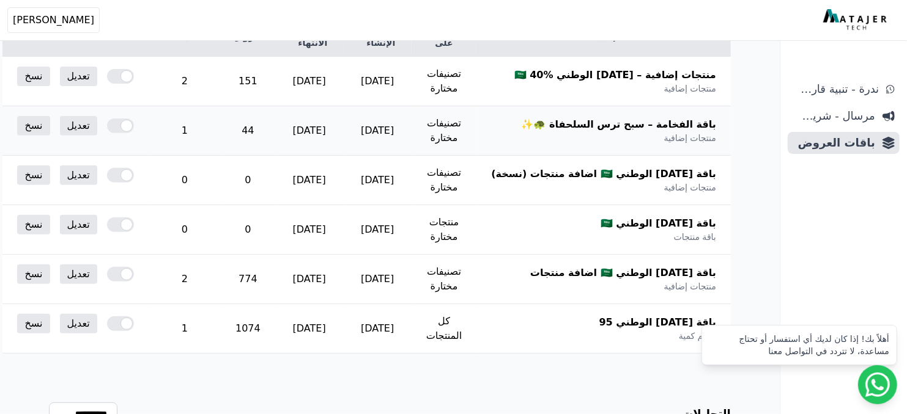 The height and width of the screenshot is (414, 907). Describe the element at coordinates (694, 237) in the screenshot. I see `span: باقة منتجات` at that location.